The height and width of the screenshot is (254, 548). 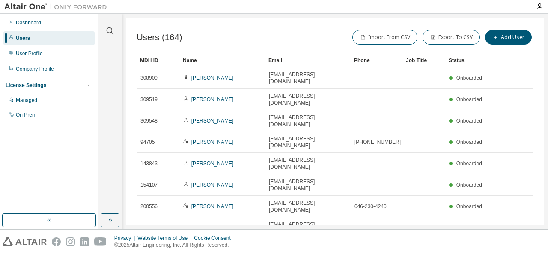 I want to click on span: 200556, so click(x=149, y=207).